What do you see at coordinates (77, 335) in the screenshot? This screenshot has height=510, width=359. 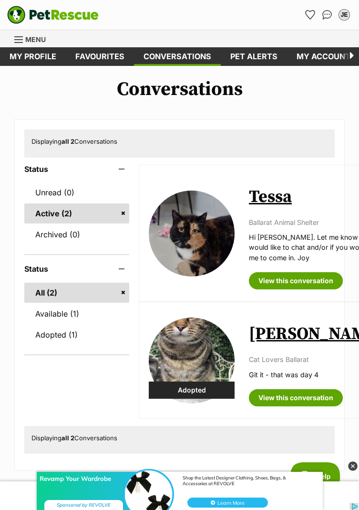 I see `a: Adopted (1)` at bounding box center [77, 335].